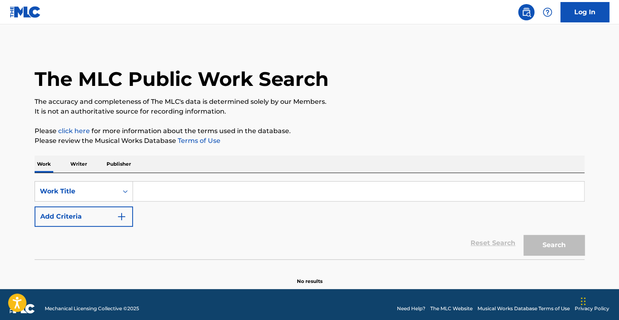 This screenshot has width=619, height=320. I want to click on div: Chat Widget, so click(599, 300).